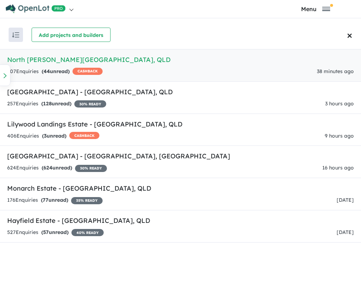 The width and height of the screenshot is (361, 282). What do you see at coordinates (57, 168) in the screenshot?
I see `div: 624 Enquir ies` at bounding box center [57, 168].